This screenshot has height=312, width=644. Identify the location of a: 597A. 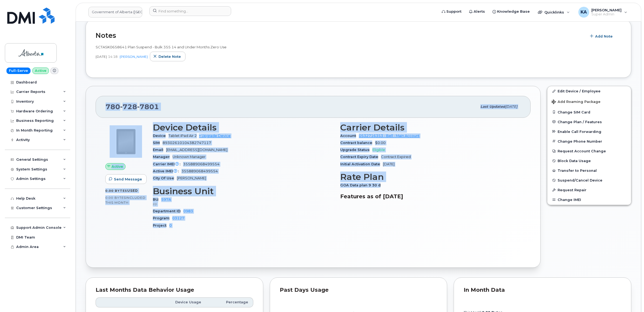
(166, 200).